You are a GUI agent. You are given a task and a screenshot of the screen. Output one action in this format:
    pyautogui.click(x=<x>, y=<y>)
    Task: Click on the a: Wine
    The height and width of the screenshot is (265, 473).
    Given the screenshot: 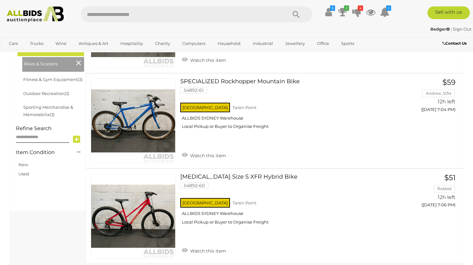 What is the action you would take?
    pyautogui.click(x=61, y=43)
    